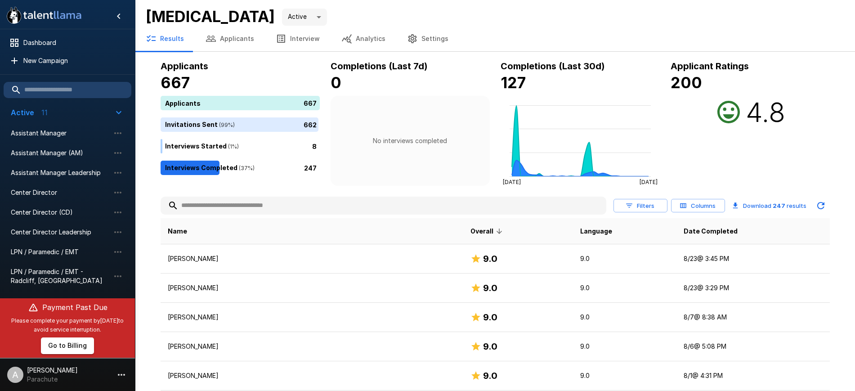 The height and width of the screenshot is (391, 855). Describe the element at coordinates (310, 103) in the screenshot. I see `p: 667` at that location.